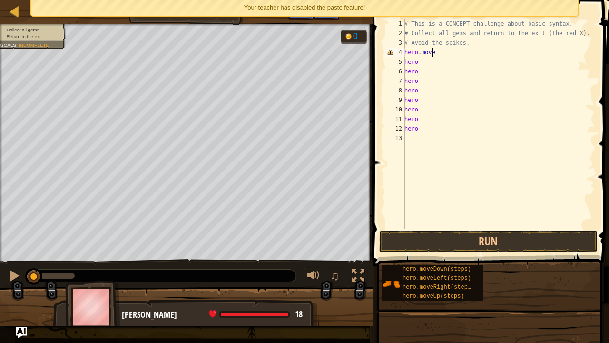 This screenshot has height=343, width=609. I want to click on button: Run, so click(488, 241).